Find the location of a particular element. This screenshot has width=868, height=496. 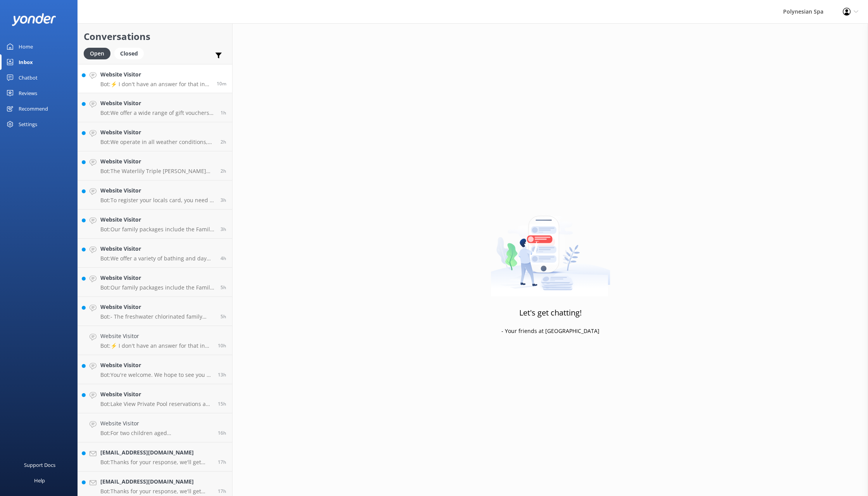

img: artwork of a man stealing a conversation from at giant smartphone is located at coordinates (550, 248).